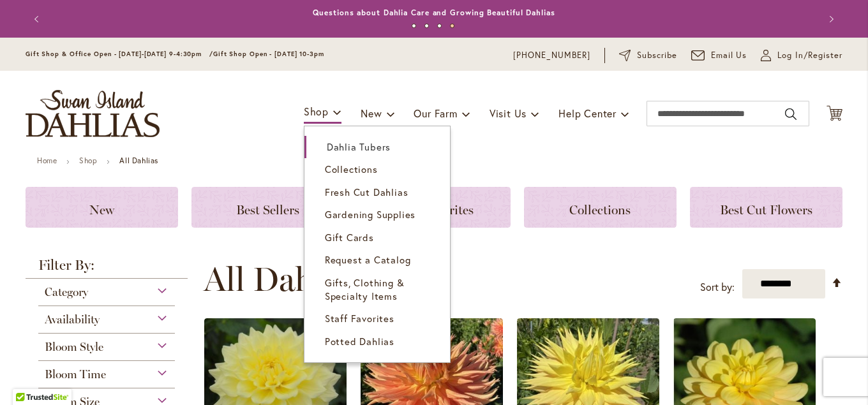 This screenshot has height=405, width=868. I want to click on span: Visit Us, so click(508, 113).